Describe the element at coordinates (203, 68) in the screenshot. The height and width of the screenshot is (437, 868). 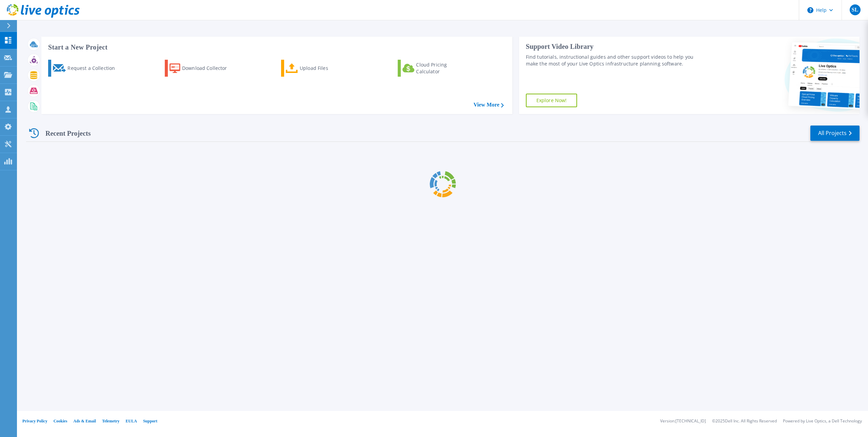
I see `a: Download Collector` at that location.